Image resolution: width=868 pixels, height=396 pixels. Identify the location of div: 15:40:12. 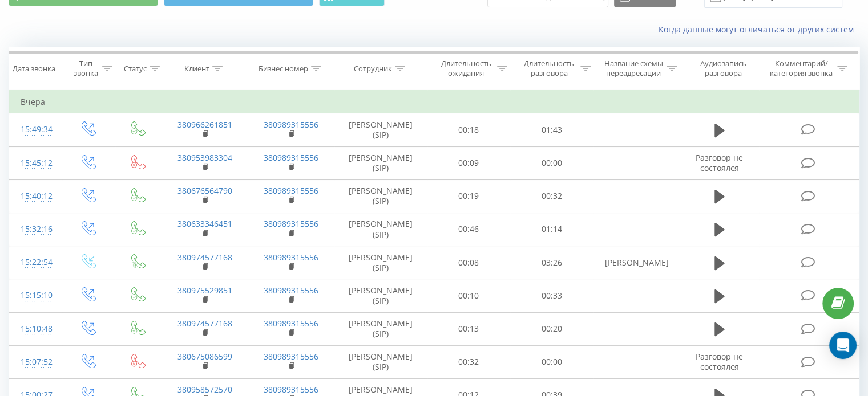
(35, 196).